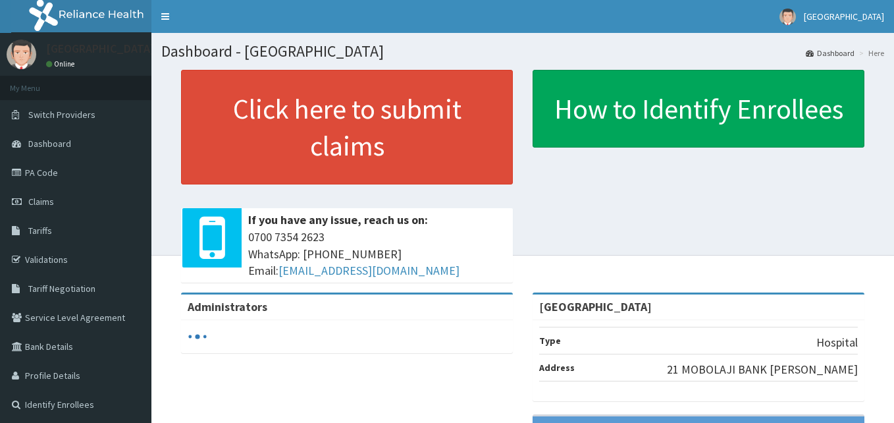  Describe the element at coordinates (347, 127) in the screenshot. I see `a: Click here to submit claims` at that location.